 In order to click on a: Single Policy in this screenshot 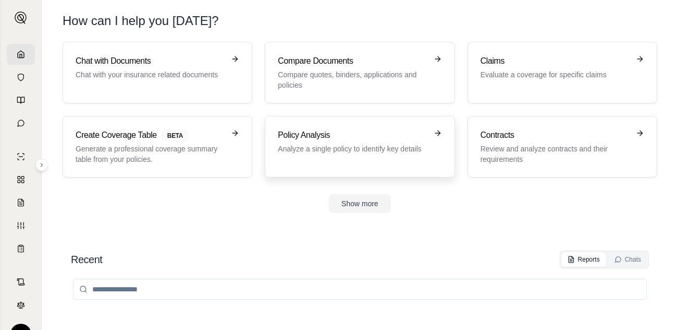, I will do `click(21, 156)`.